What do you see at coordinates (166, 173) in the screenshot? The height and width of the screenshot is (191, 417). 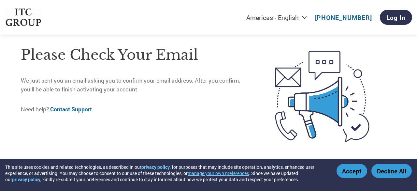 I see `div: This site uses cookies and related technologies, as described in our , for purposes that may incl...` at bounding box center [166, 173].